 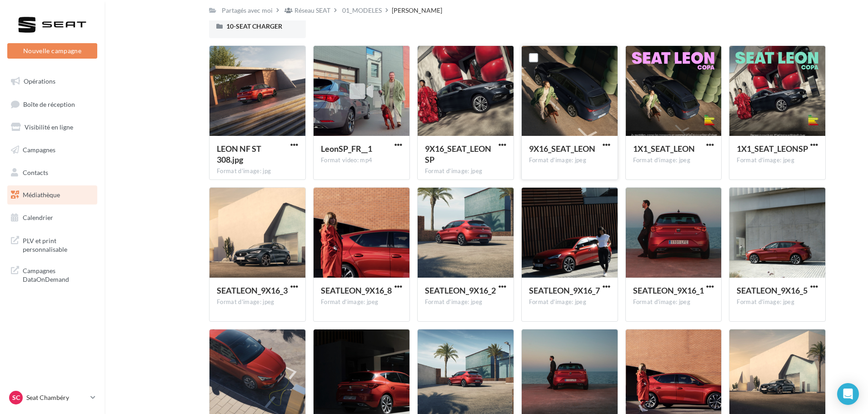 What do you see at coordinates (346, 148) in the screenshot?
I see `span: LeonSP_FR__1` at bounding box center [346, 148].